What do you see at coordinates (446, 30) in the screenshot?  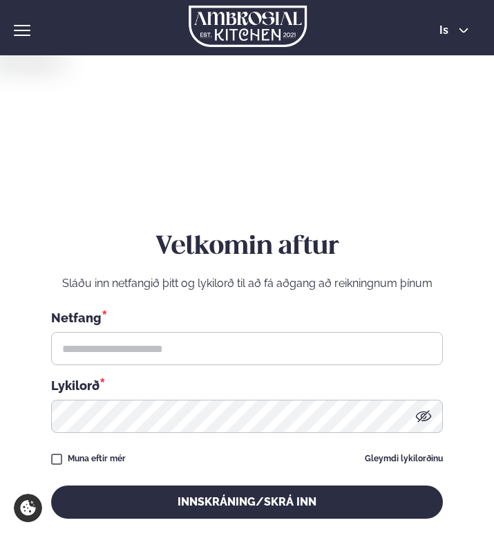 I see `span: is` at bounding box center [446, 30].